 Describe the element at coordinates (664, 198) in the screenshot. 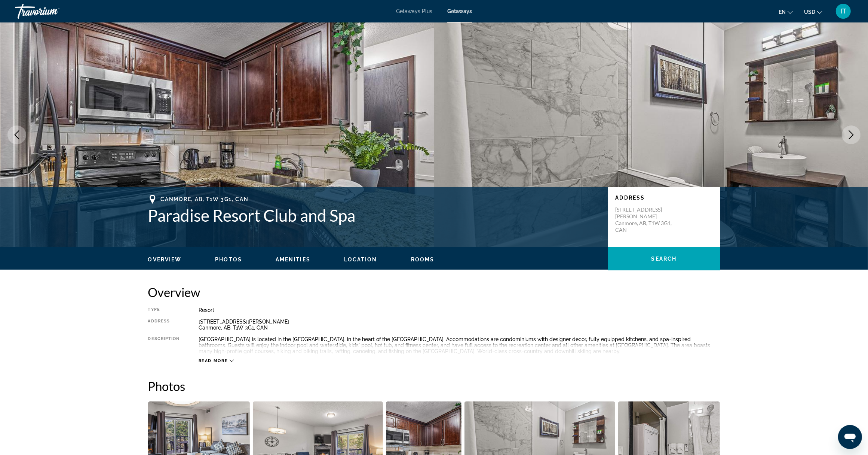

I see `p: Address` at that location.